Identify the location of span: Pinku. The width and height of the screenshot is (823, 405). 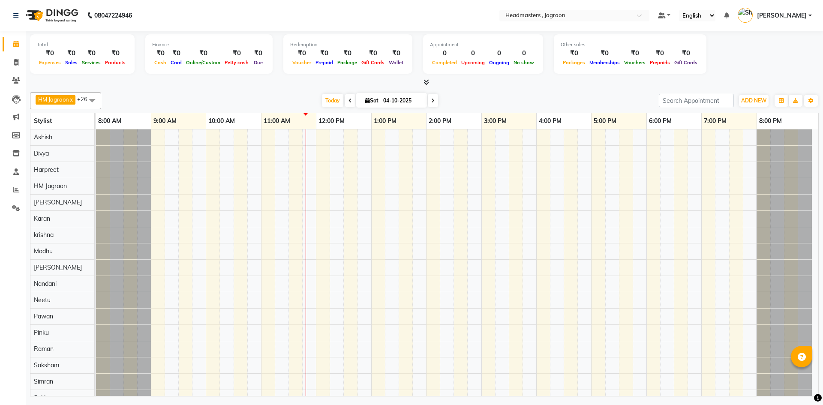
(41, 333).